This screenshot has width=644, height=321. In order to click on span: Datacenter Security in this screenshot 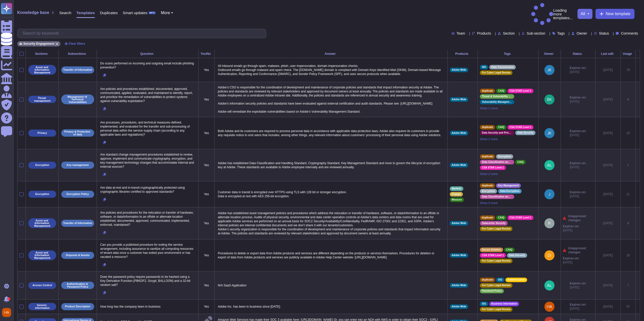, I will do `click(494, 223)`.